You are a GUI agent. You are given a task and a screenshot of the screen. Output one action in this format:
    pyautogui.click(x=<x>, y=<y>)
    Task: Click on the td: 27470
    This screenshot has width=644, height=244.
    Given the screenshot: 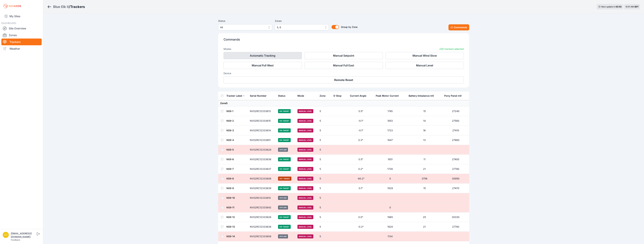 What is the action you would take?
    pyautogui.click(x=456, y=188)
    